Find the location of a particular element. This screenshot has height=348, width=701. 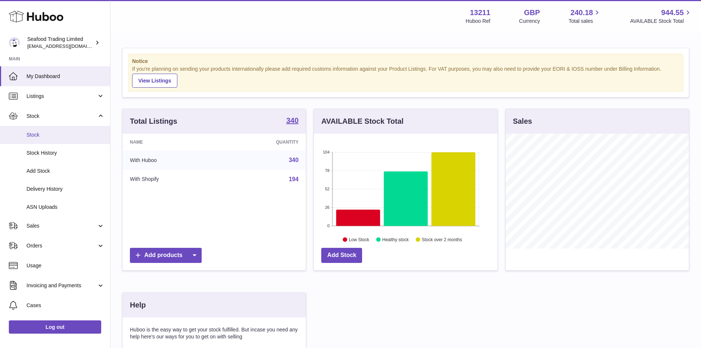

a: 944.55 AVAILABLE Stock Total is located at coordinates (661, 16).